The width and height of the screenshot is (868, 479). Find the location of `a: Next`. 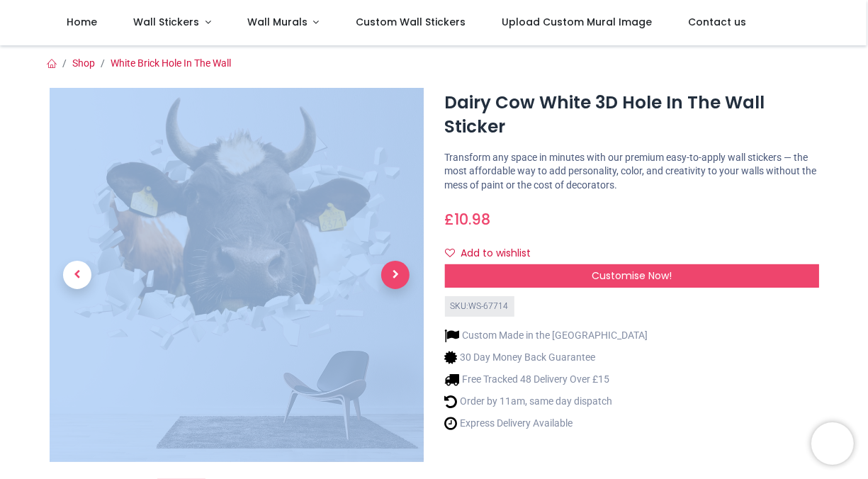

a: Next is located at coordinates (395, 275).